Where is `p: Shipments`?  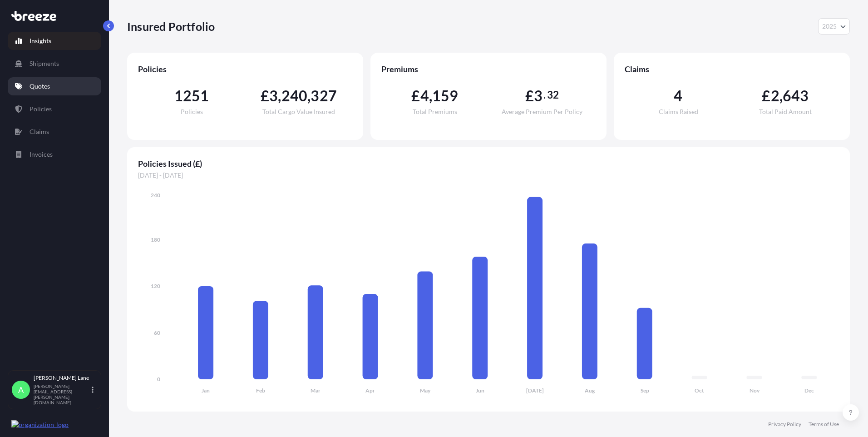
p: Shipments is located at coordinates (44, 63).